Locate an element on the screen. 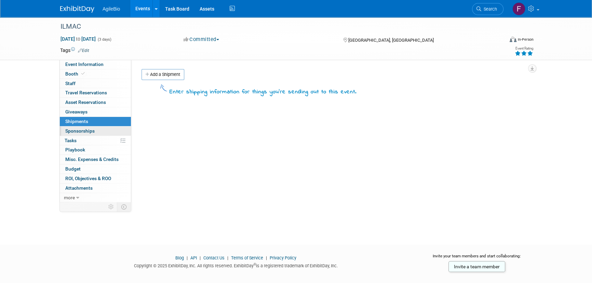  span: to is located at coordinates (78, 39).